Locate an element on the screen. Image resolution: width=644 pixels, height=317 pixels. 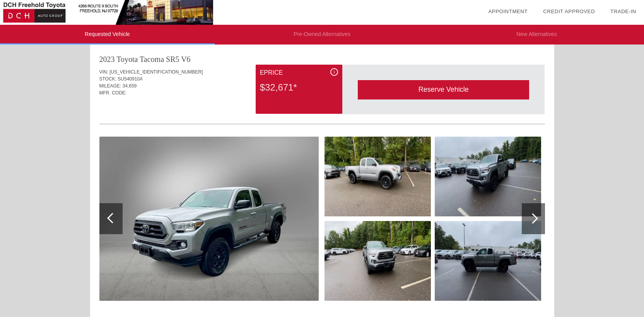
a: Trade-In is located at coordinates (623, 11).